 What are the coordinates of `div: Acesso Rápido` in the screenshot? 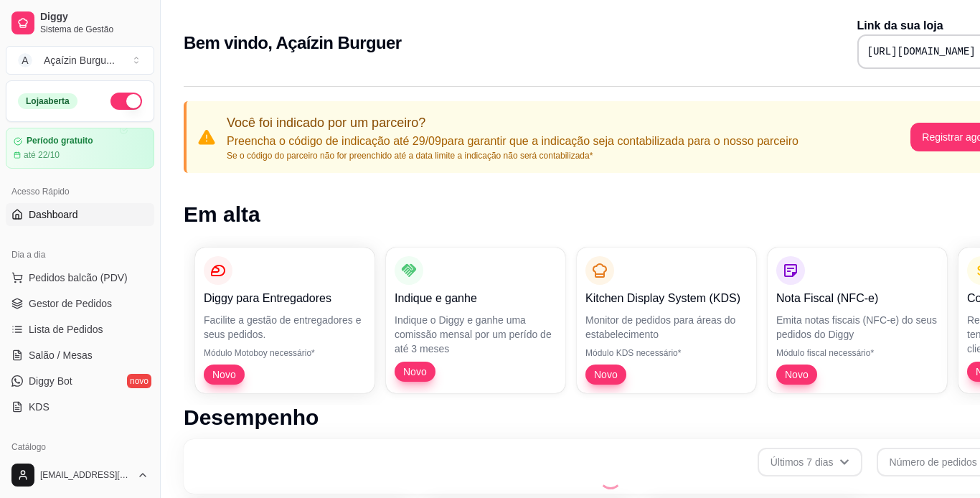 It's located at (79, 192).